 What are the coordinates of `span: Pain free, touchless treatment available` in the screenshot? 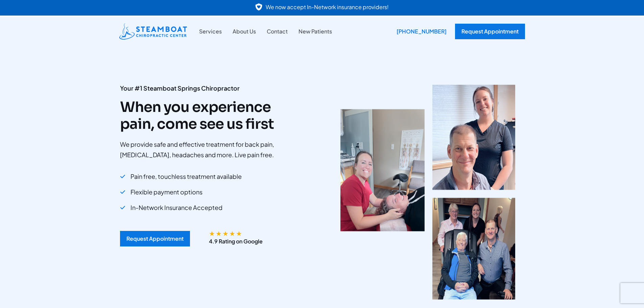 It's located at (186, 176).